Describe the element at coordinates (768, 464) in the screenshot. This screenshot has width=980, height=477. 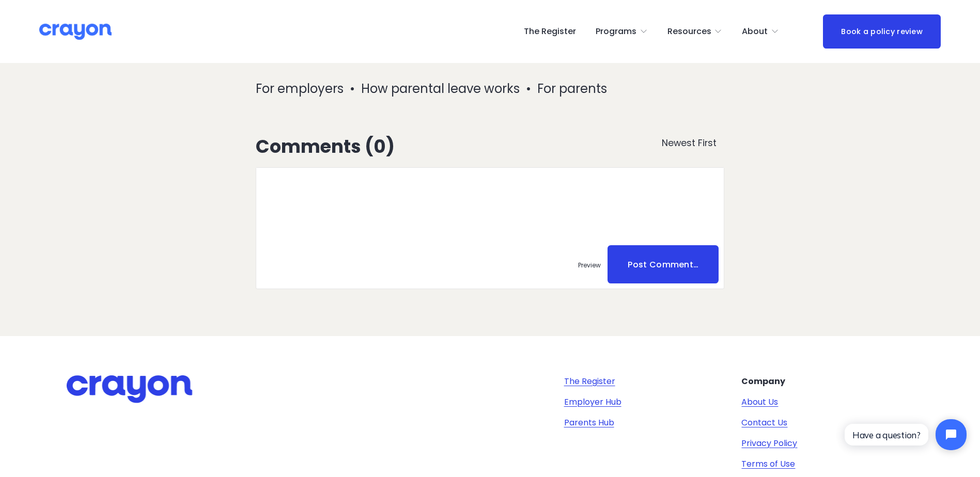
I see `a: Terms of Use` at that location.